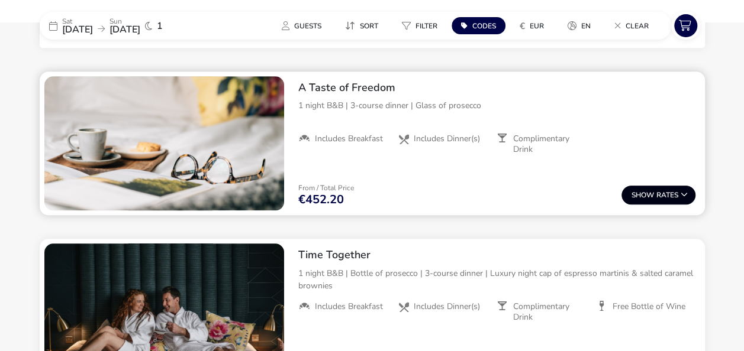 The width and height of the screenshot is (744, 351). I want to click on button: Codes, so click(478, 25).